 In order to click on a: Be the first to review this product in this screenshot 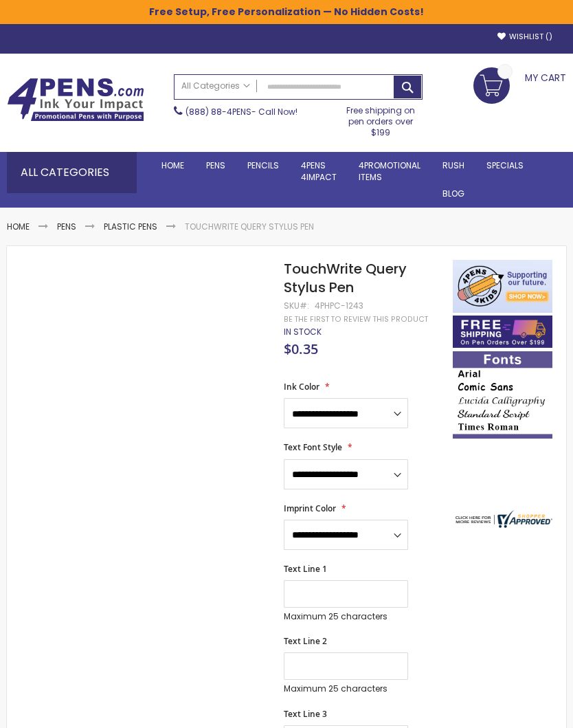, I will do `click(356, 319)`.